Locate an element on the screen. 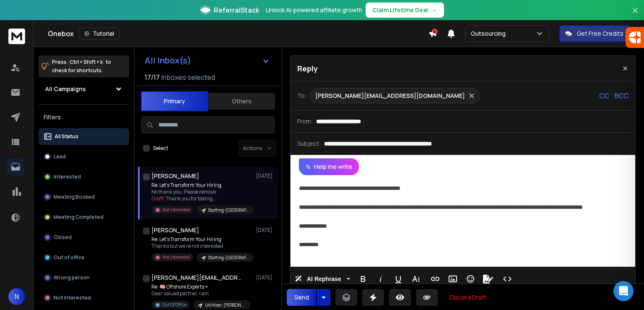  button: More Text is located at coordinates (416, 279).